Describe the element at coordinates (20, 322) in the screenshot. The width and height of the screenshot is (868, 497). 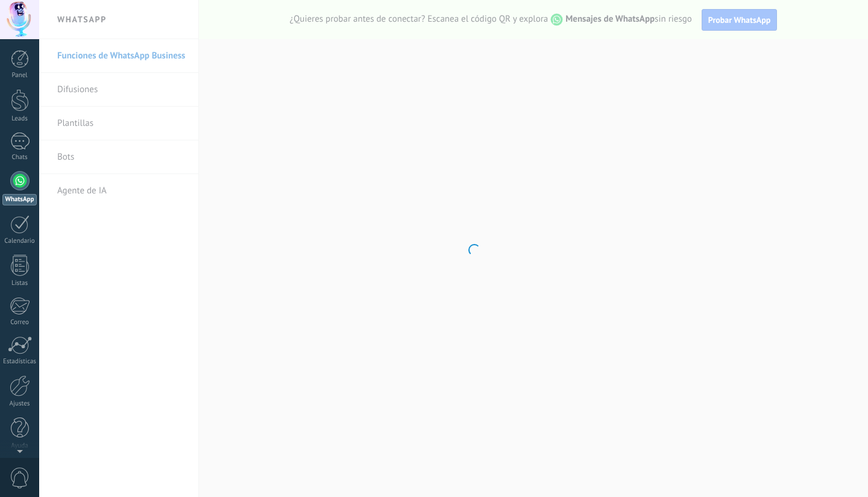
I see `div: Correo` at that location.